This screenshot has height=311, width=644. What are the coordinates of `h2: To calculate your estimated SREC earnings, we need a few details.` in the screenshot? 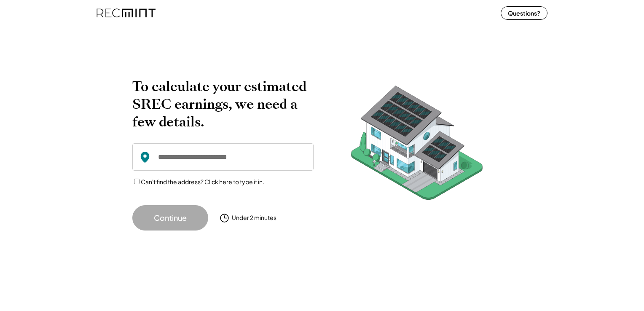 It's located at (223, 104).